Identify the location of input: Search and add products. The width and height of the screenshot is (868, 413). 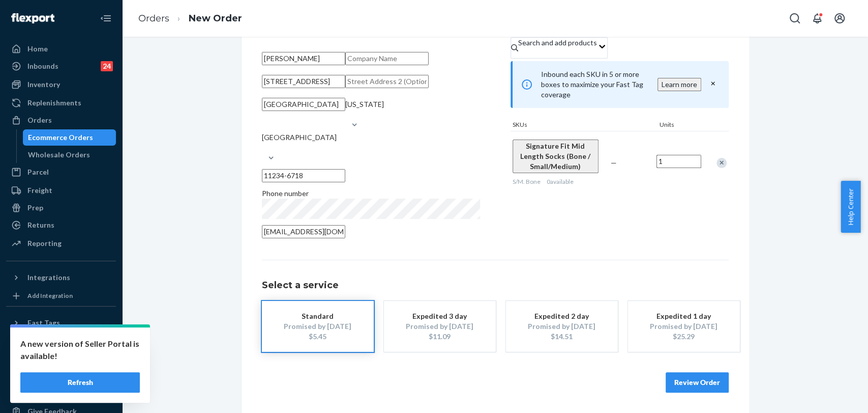
(519, 53).